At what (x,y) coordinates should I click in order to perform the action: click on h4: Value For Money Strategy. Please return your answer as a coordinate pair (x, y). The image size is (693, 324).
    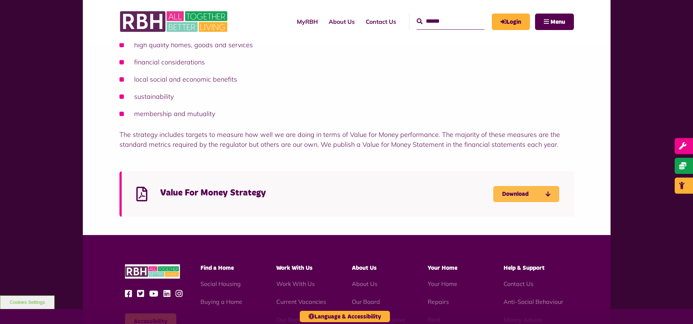
    Looking at the image, I should click on (327, 193).